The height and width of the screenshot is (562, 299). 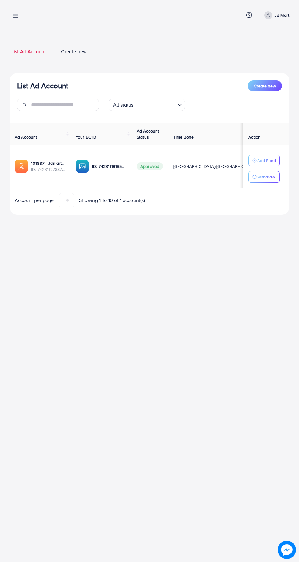 I want to click on span: Showing 1 To 10 of 1 account(s), so click(x=112, y=200).